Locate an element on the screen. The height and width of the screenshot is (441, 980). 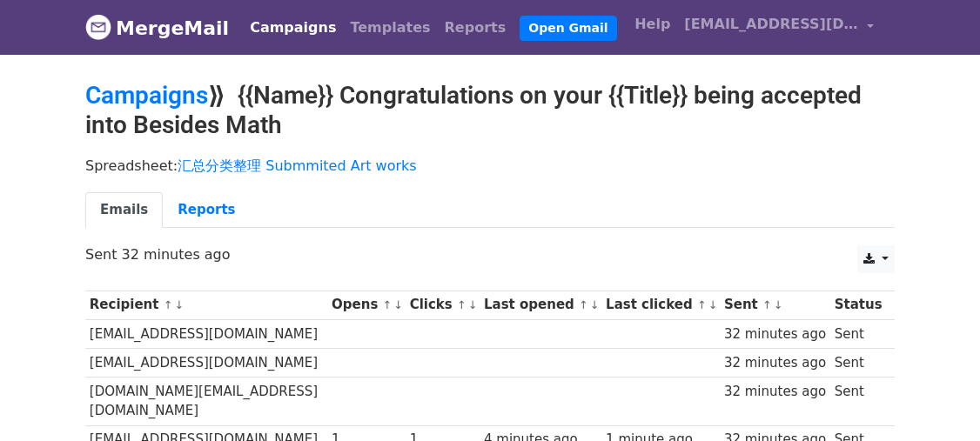
h2: ⟫ {{Name}} Congratulations on your {{Title}} being accepted into Besides Math is located at coordinates (490, 110).